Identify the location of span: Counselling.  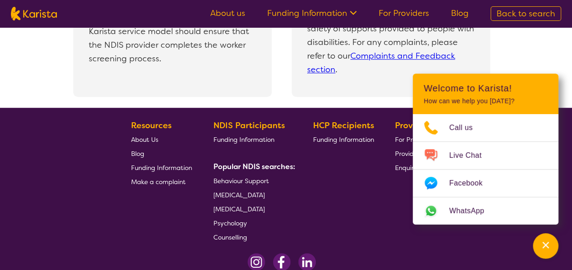
(230, 238).